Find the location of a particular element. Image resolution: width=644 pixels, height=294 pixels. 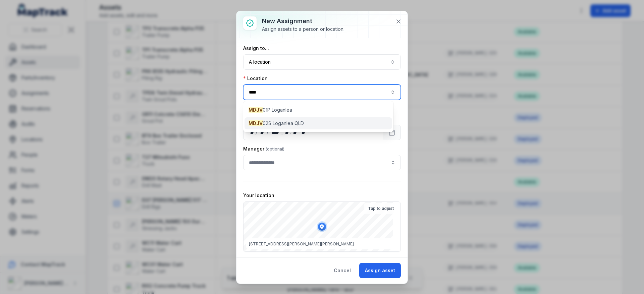

canvas: Map is located at coordinates (318, 227).